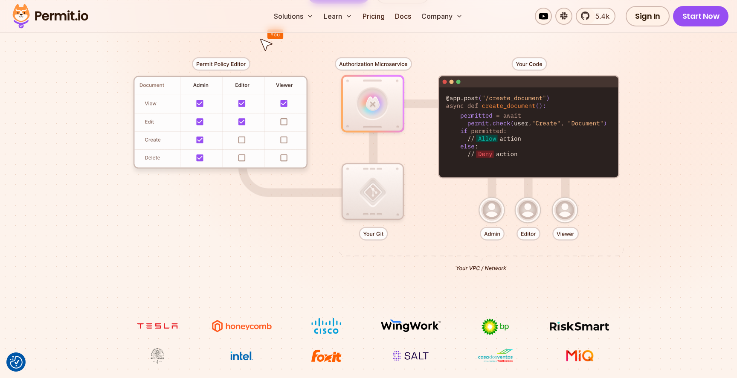  I want to click on img: Wingwork, so click(411, 326).